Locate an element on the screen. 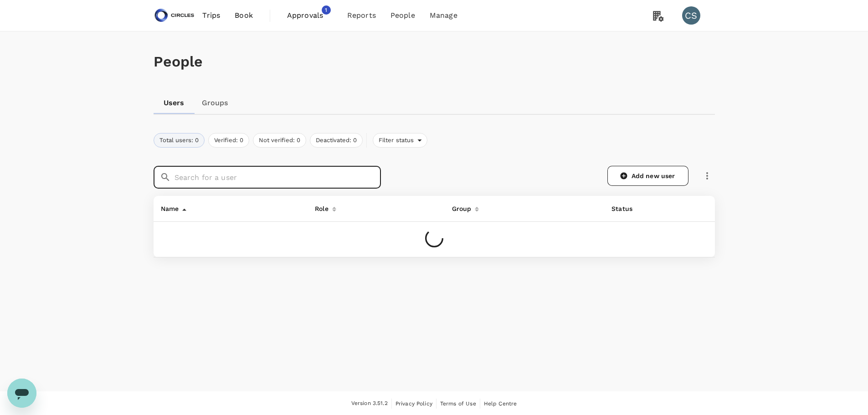  button: Verified: 0 is located at coordinates (229, 140).